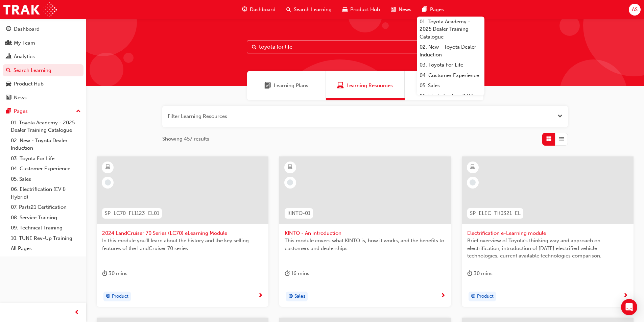 Image resolution: width=644 pixels, height=322 pixels. What do you see at coordinates (183, 244) in the screenshot?
I see `span: In this module you'll learn about the history and the key selling features of the LandCruiser 70 ...` at bounding box center [183, 244].